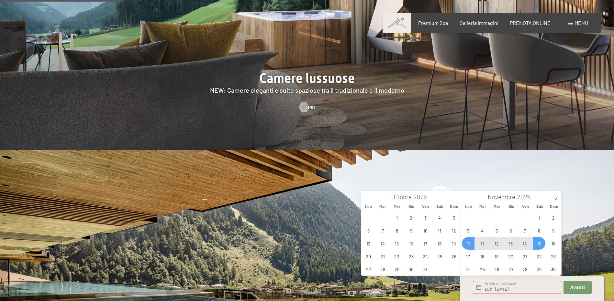  I want to click on span: Ottobre 23, 2025, so click(411, 256).